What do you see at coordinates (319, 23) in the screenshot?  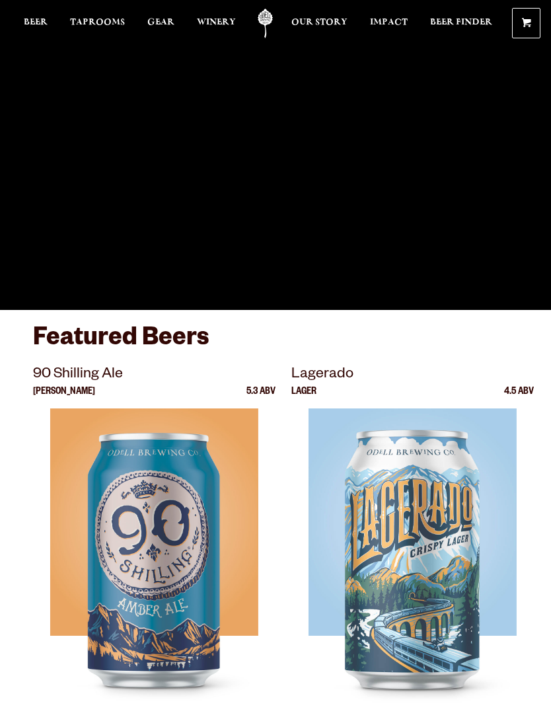 I see `a: Our Story` at bounding box center [319, 23].